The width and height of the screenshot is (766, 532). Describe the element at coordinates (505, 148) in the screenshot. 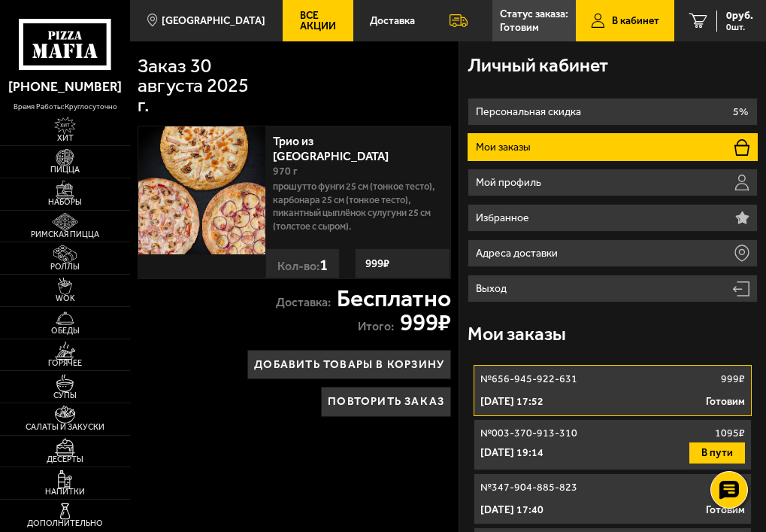

I see `p: Мои заказы` at that location.